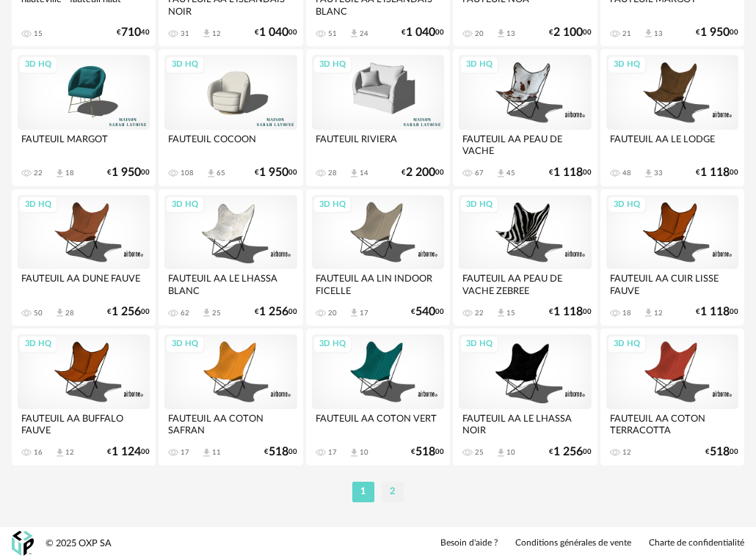 This screenshot has width=756, height=558. I want to click on div: 62, so click(185, 313).